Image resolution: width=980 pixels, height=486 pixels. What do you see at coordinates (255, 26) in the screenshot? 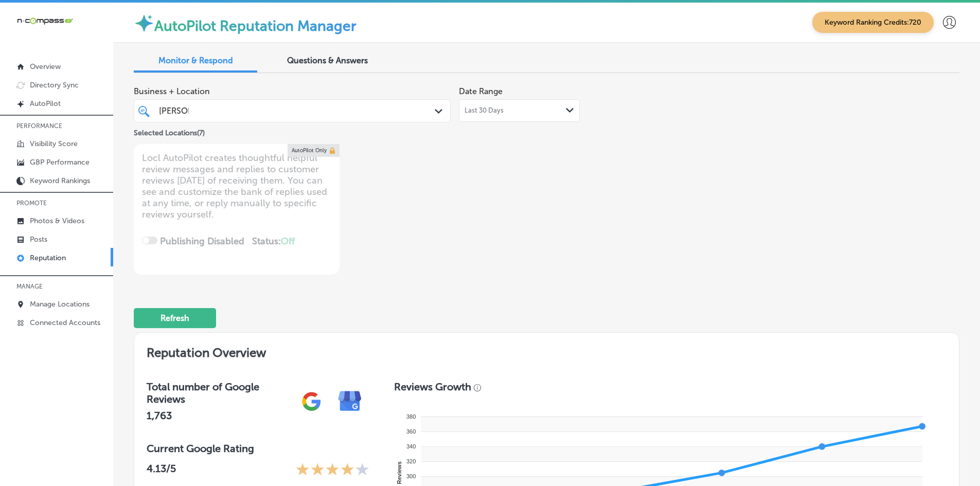
I see `label: AutoPilot Reputation Manager` at bounding box center [255, 26].